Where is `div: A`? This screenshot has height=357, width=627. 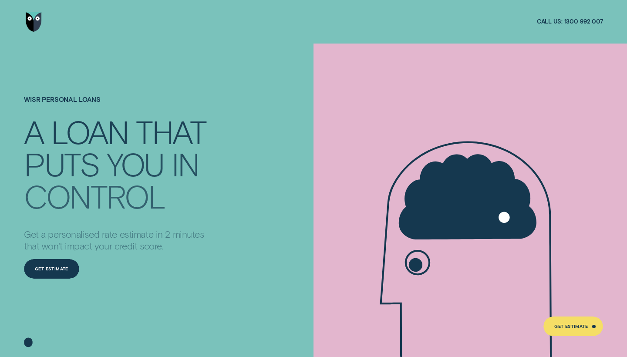 div: A is located at coordinates (34, 131).